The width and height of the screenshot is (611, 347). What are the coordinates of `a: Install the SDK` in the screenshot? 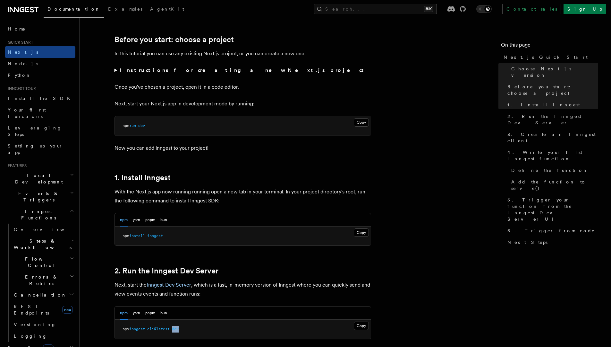 It's located at (40, 98).